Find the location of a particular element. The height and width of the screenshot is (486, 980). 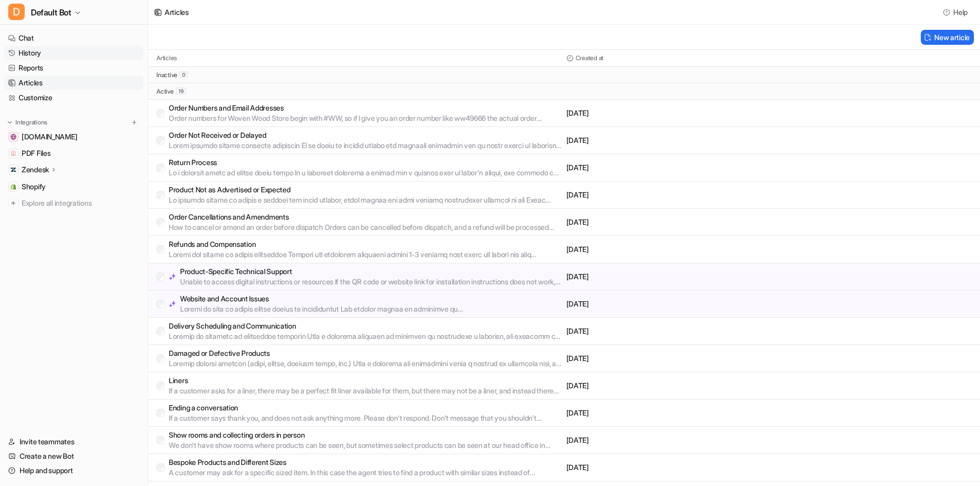

p: Bespoke Products and Different Sizes is located at coordinates (365, 462).